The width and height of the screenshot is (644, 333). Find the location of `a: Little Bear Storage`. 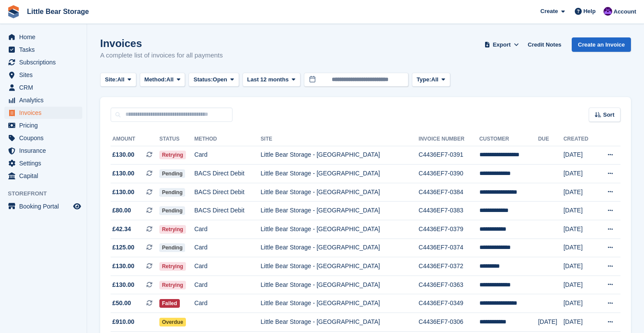

a: Little Bear Storage is located at coordinates (58, 11).